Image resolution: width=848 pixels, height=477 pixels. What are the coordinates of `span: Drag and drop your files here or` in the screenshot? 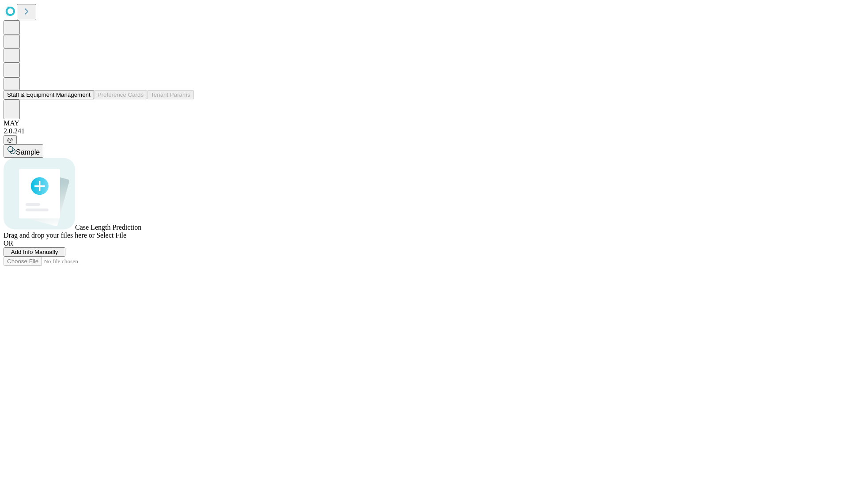 It's located at (49, 235).